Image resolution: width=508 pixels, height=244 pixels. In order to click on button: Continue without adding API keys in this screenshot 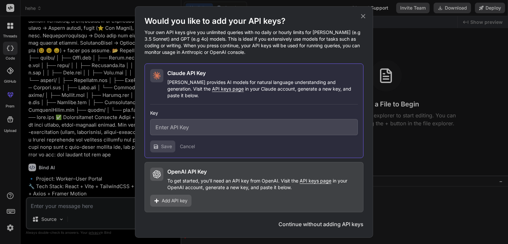, I will do `click(321, 224)`.